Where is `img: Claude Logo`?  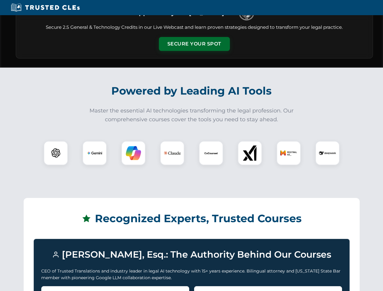
img: Claude Logo is located at coordinates (172, 153).